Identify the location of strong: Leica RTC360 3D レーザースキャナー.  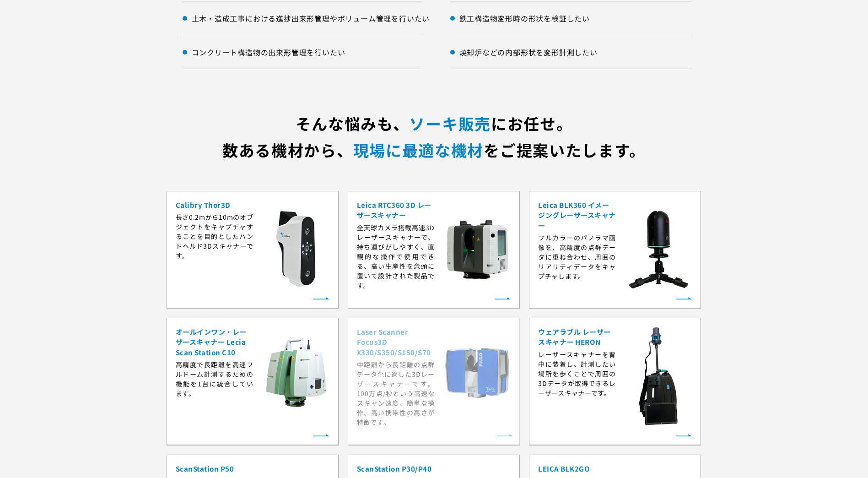
(396, 210).